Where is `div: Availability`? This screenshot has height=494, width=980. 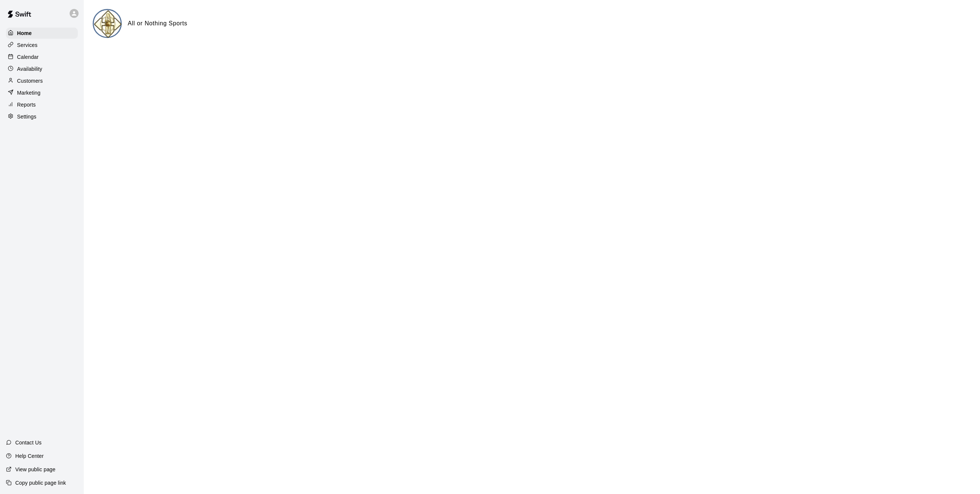 div: Availability is located at coordinates (42, 69).